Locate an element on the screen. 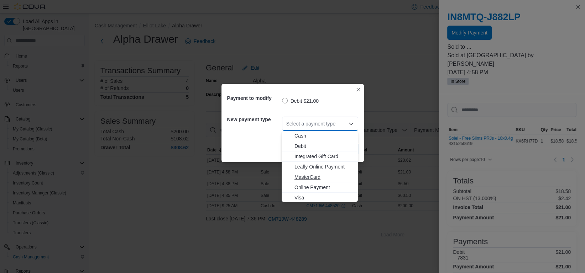  button: Cash is located at coordinates (319, 136).